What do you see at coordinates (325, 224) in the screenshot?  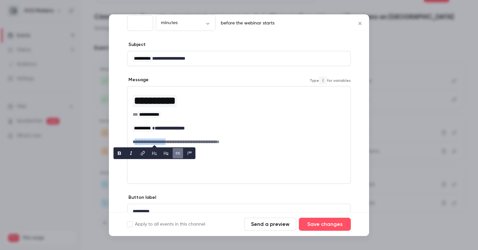 I see `button: Save changes` at bounding box center [325, 224].